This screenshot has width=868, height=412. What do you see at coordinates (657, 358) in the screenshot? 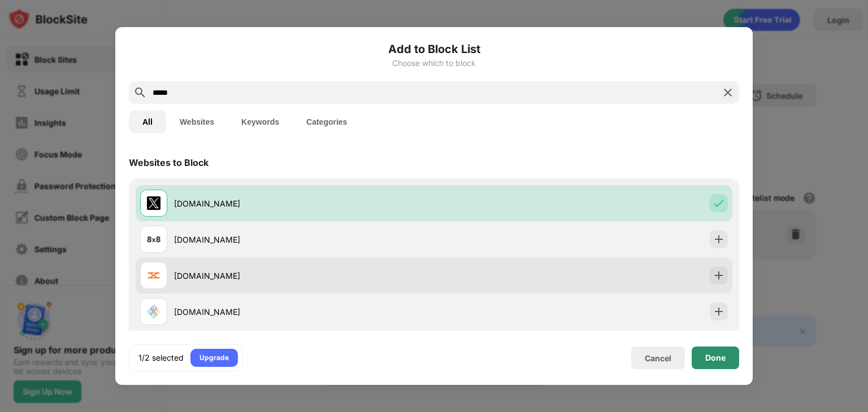
I see `div: Cancel` at bounding box center [657, 358].